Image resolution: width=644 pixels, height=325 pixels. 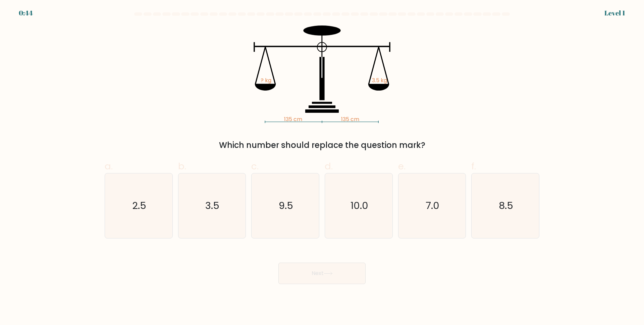 What do you see at coordinates (615, 13) in the screenshot?
I see `div: Level 1` at bounding box center [615, 13].